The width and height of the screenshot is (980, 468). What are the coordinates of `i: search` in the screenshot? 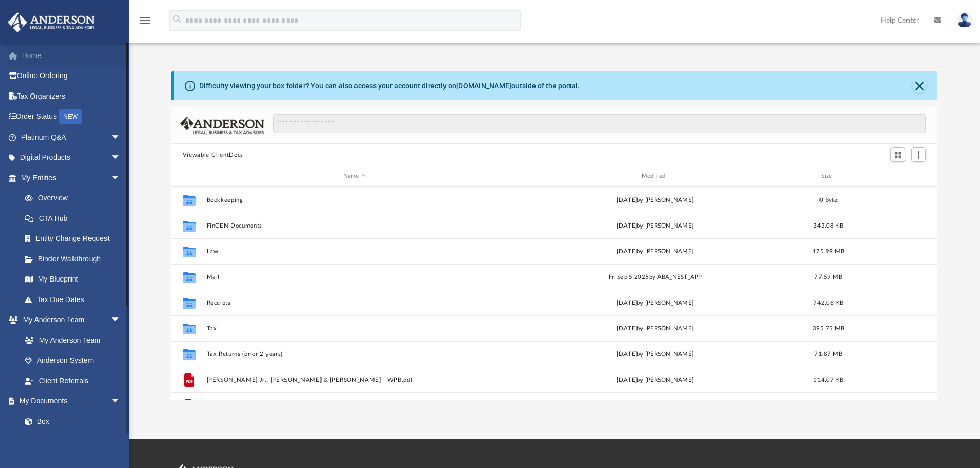 It's located at (177, 19).